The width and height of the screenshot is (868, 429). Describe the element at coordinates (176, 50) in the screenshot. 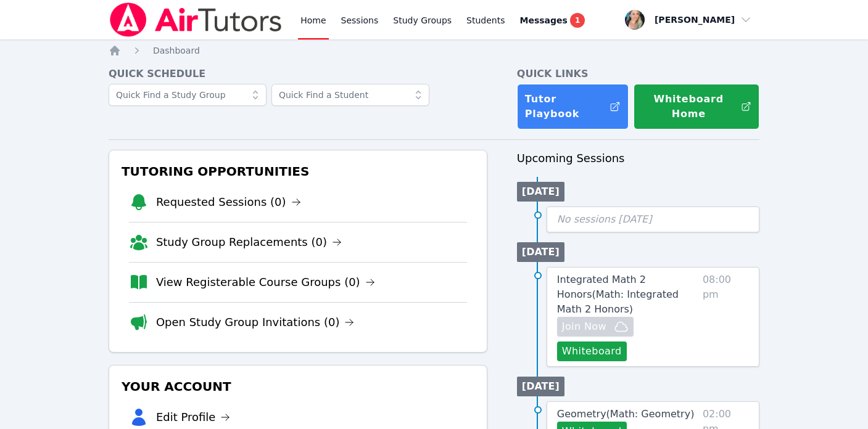

I see `span: Dashboard` at that location.